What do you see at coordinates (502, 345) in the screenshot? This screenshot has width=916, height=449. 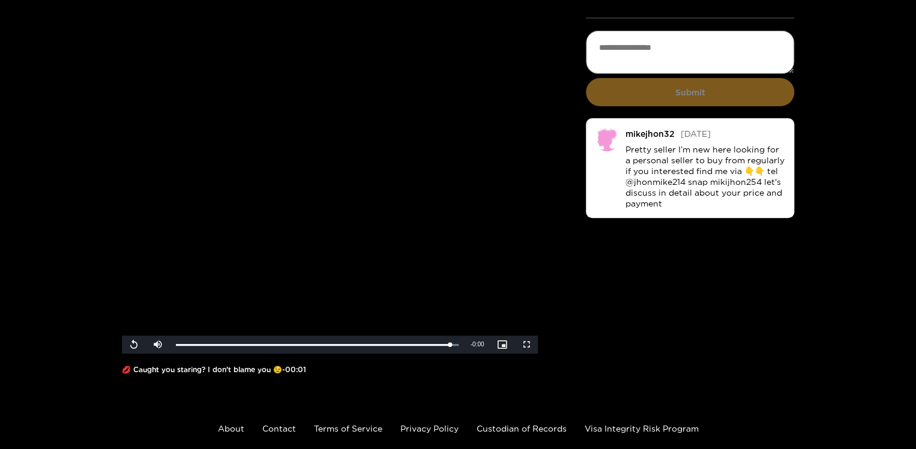 I see `button: Picture-in-Picture` at bounding box center [502, 345].